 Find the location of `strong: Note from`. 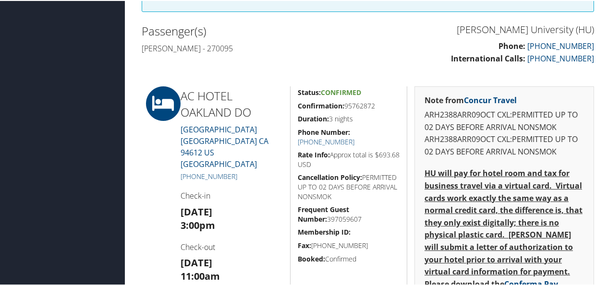

strong: Note from is located at coordinates (470, 99).